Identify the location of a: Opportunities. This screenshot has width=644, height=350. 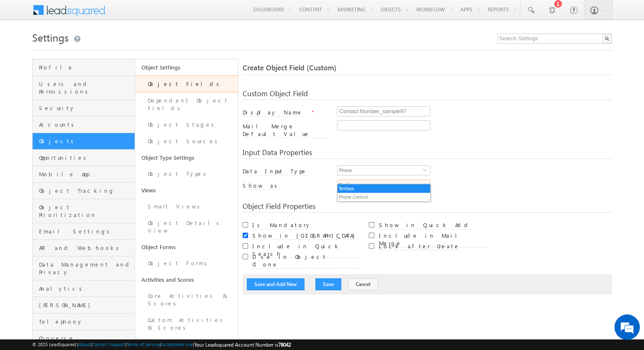
(83, 158).